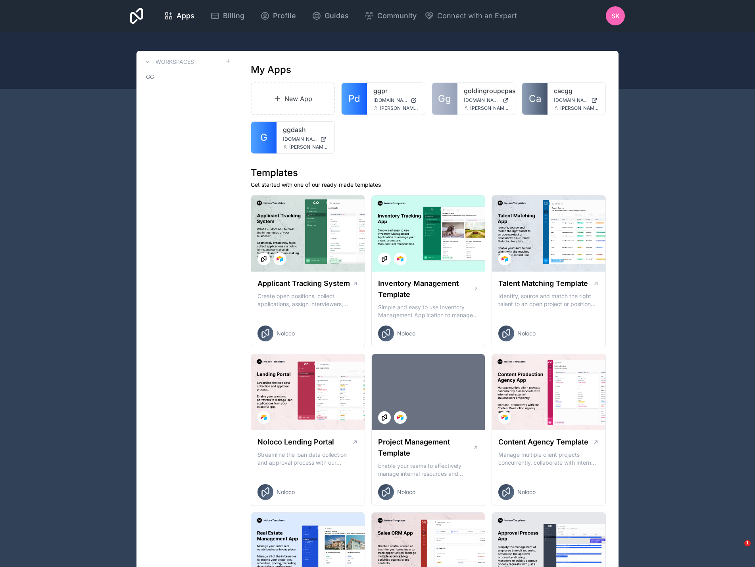 This screenshot has width=755, height=567. Describe the element at coordinates (174, 62) in the screenshot. I see `h3: Workspaces` at that location.